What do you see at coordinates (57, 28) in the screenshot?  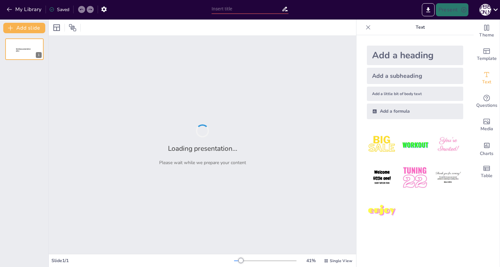 I see `div: Layout` at bounding box center [57, 28].